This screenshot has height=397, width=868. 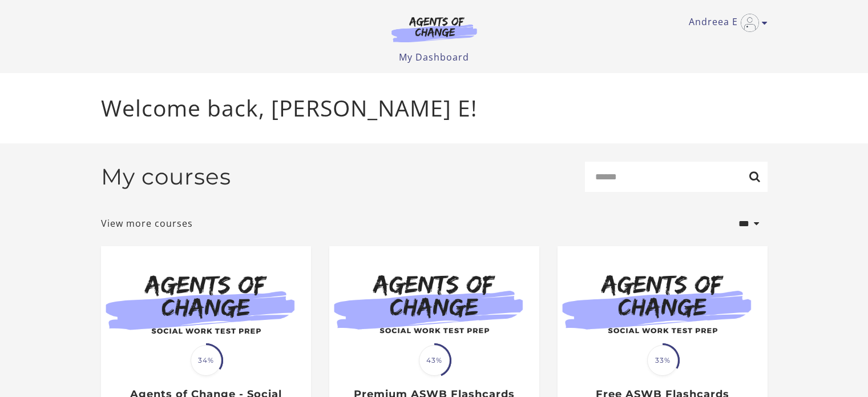 What do you see at coordinates (146, 223) in the screenshot?
I see `a: View more courses` at bounding box center [146, 223].